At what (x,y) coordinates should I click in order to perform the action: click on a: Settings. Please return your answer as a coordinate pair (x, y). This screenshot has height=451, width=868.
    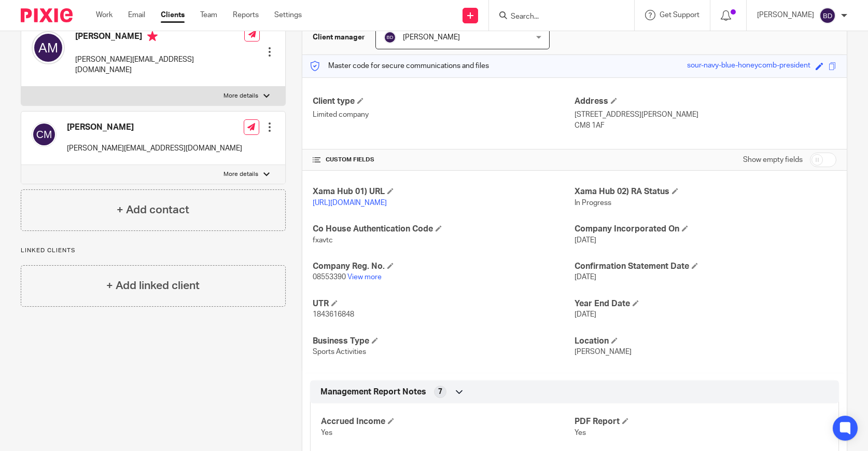
    Looking at the image, I should click on (288, 15).